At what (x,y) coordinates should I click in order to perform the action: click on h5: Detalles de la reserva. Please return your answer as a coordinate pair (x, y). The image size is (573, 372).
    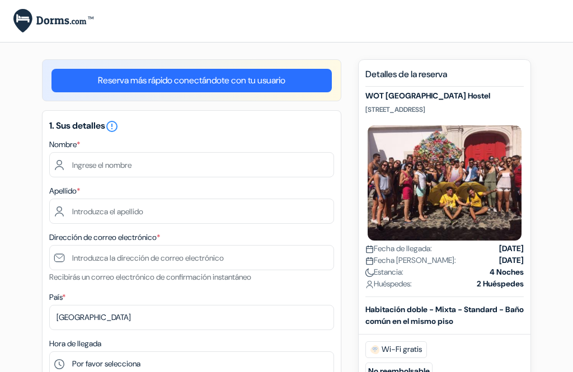
    Looking at the image, I should click on (444, 78).